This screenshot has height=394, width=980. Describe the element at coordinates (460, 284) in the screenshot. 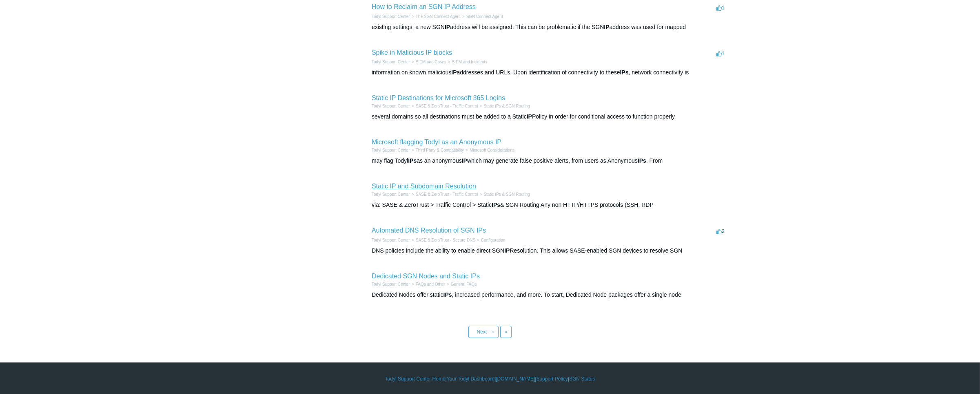

I see `li: General FAQs` at that location.